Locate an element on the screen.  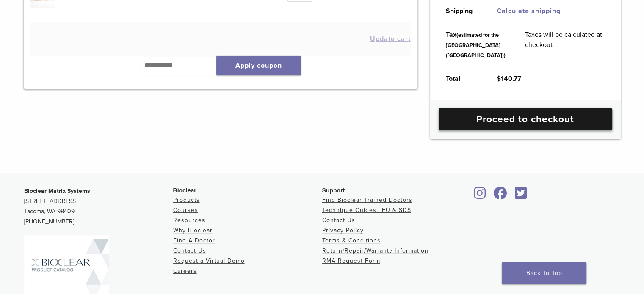
a: Request a Virtual Demo is located at coordinates (209, 261).